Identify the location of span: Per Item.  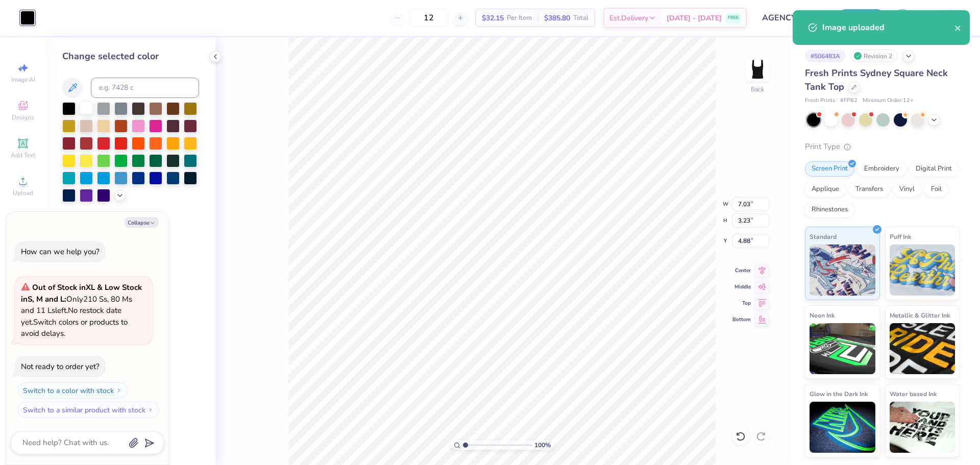
(519, 18).